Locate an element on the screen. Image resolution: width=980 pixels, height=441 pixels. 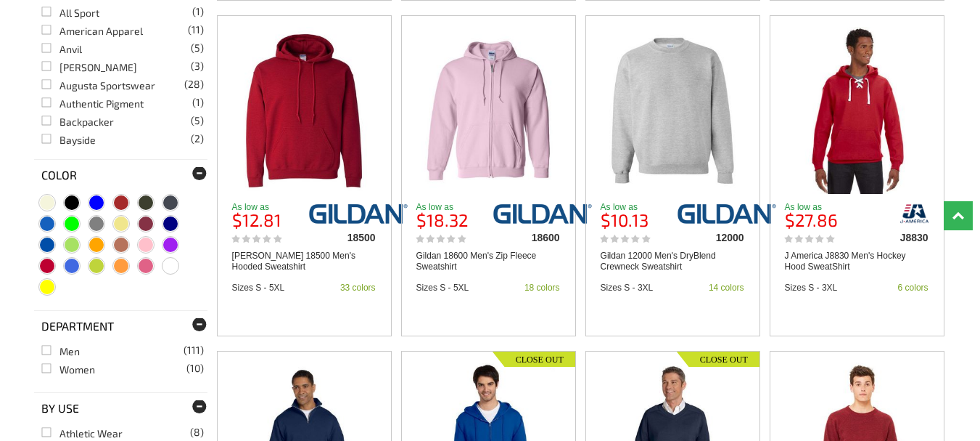
span: Brown is located at coordinates (121, 203).